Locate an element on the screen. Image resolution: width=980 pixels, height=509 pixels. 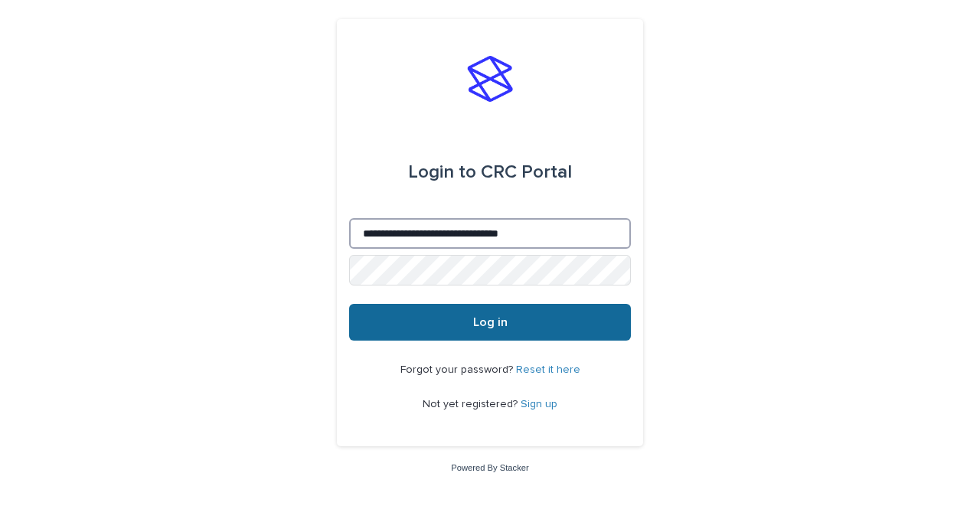
span: Forgot your password? is located at coordinates (457, 369).